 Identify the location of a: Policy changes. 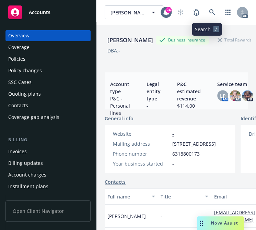
(48, 71).